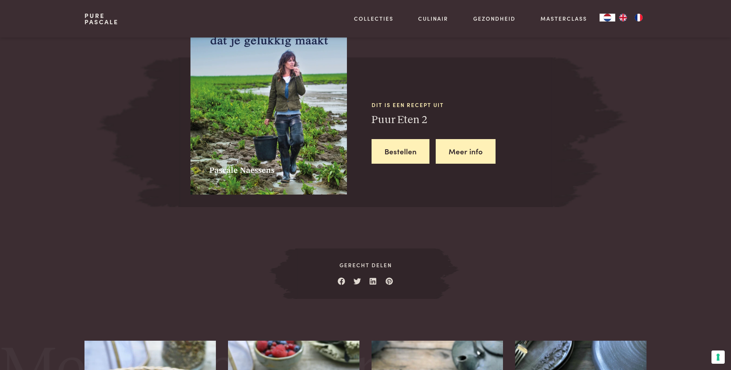 The image size is (731, 370). I want to click on a: Gezondheid, so click(494, 18).